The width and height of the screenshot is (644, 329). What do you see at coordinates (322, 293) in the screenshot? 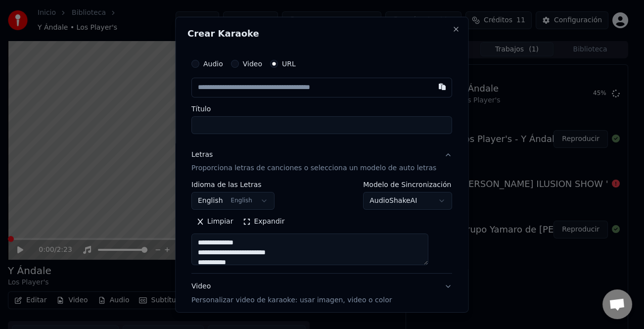
I see `button: VideoPersonalizar video de karaoke: usar imagen, video o color` at bounding box center [322, 293].